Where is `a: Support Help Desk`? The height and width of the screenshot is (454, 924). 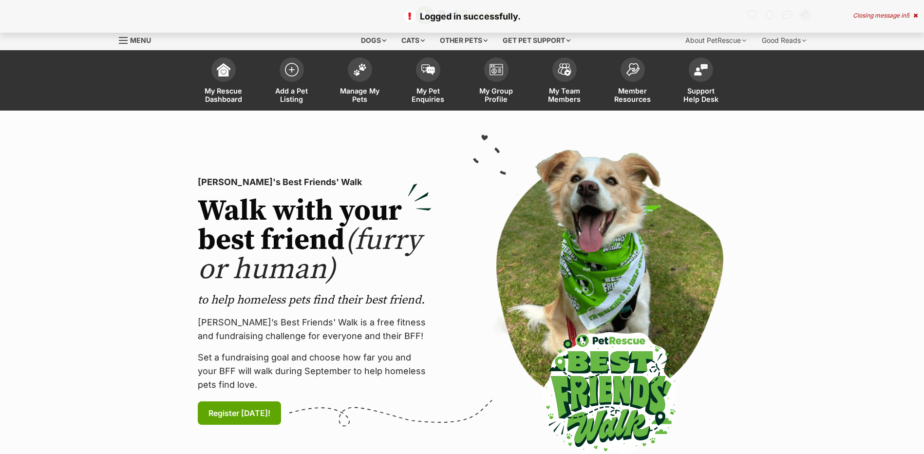
a: Support Help Desk is located at coordinates (701, 81).